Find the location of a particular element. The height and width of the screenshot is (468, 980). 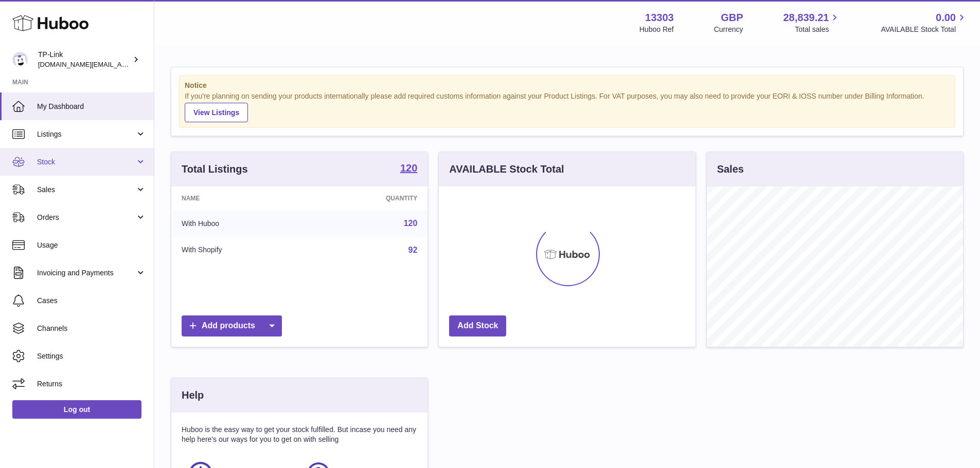

strong: 13303 is located at coordinates (660, 18).